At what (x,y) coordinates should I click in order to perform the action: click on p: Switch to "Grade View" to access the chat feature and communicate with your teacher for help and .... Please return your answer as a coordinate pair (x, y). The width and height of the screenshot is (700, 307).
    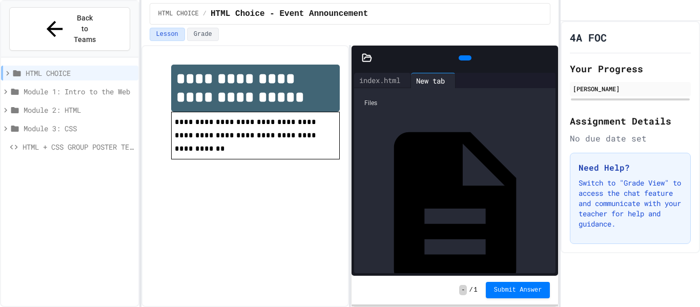
    Looking at the image, I should click on (630, 203).